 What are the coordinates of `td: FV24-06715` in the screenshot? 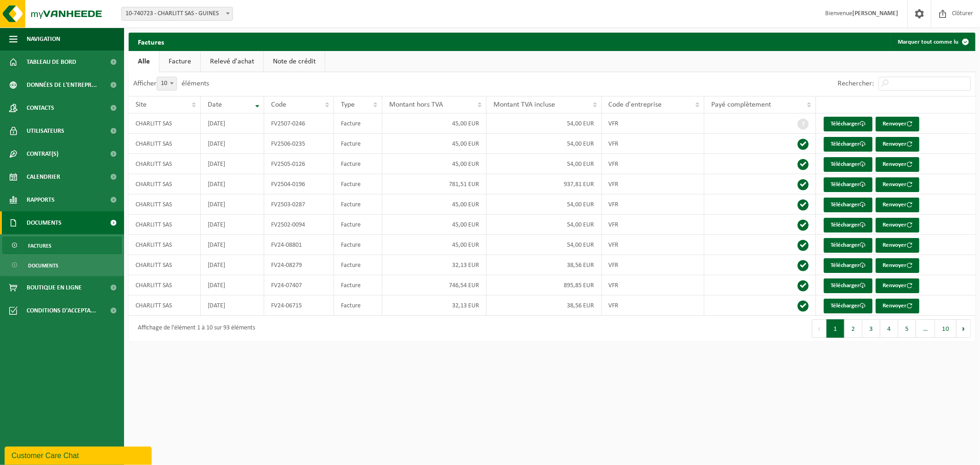 It's located at (299, 306).